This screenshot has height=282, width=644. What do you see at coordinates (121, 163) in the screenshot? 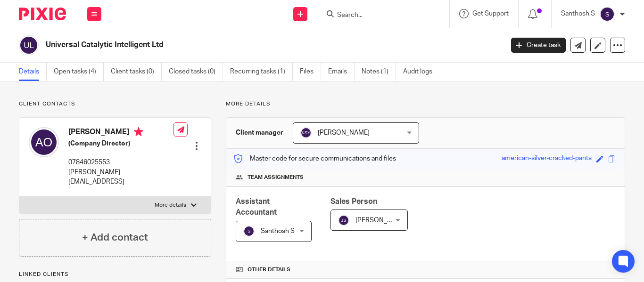
I see `p: 07846025553` at bounding box center [121, 163].